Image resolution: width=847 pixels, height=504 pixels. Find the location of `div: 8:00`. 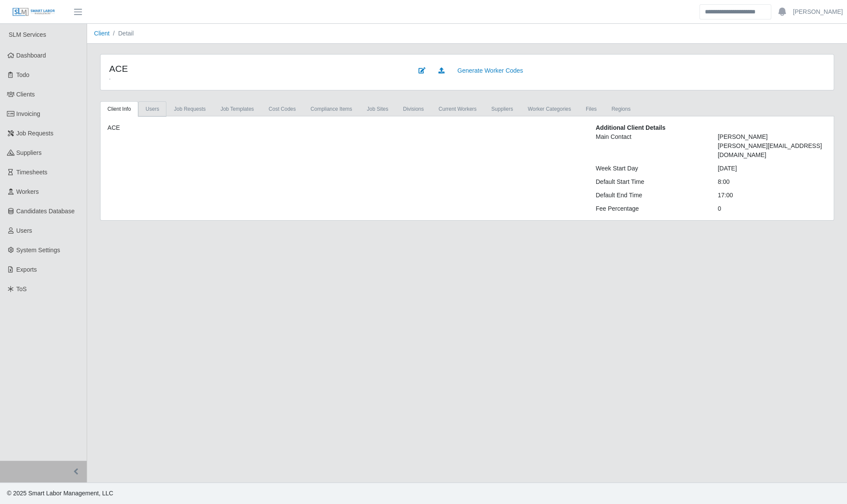

div: 8:00 is located at coordinates (771, 182).